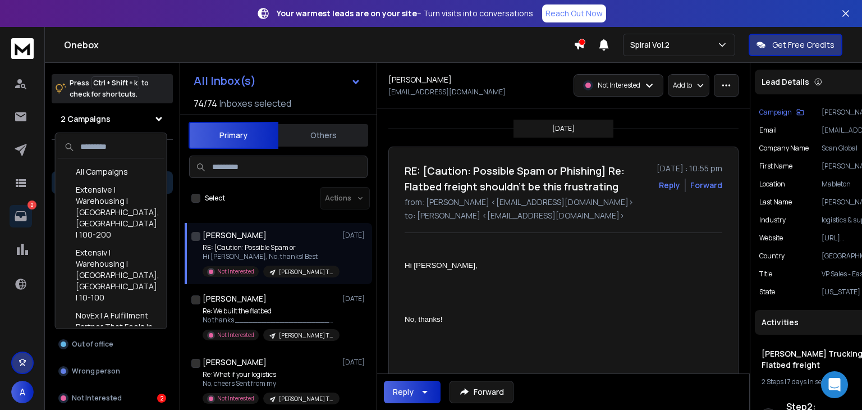 This screenshot has width=862, height=410. Describe the element at coordinates (784, 148) in the screenshot. I see `p: Company Name` at that location.